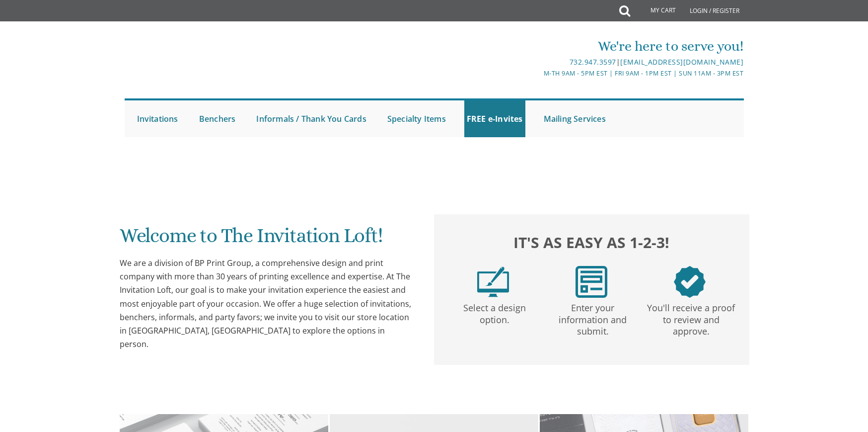  What do you see at coordinates (537, 46) in the screenshot?
I see `div: We're here to serve you!` at bounding box center [537, 46].